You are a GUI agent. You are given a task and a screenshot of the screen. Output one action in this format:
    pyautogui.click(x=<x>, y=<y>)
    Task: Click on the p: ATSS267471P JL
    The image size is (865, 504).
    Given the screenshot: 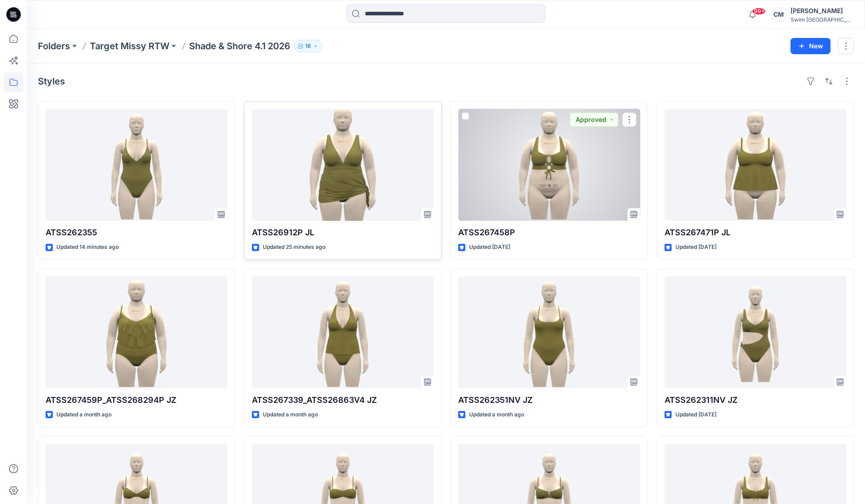 What is the action you would take?
    pyautogui.click(x=756, y=232)
    